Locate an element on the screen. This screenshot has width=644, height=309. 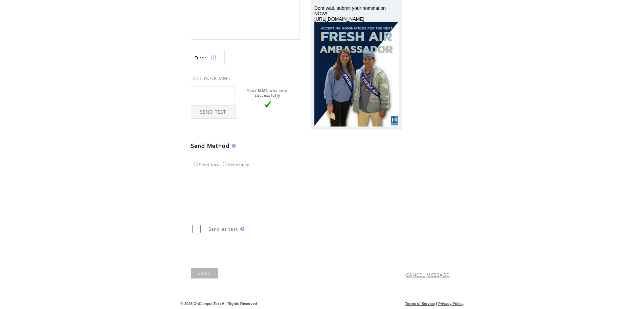
img: vLarge.png is located at coordinates (268, 104).